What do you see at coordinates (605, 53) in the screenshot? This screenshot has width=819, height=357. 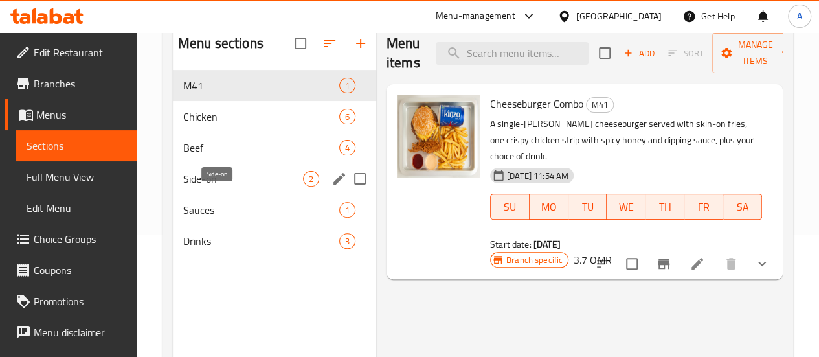 I see `span: Select section` at bounding box center [605, 53].